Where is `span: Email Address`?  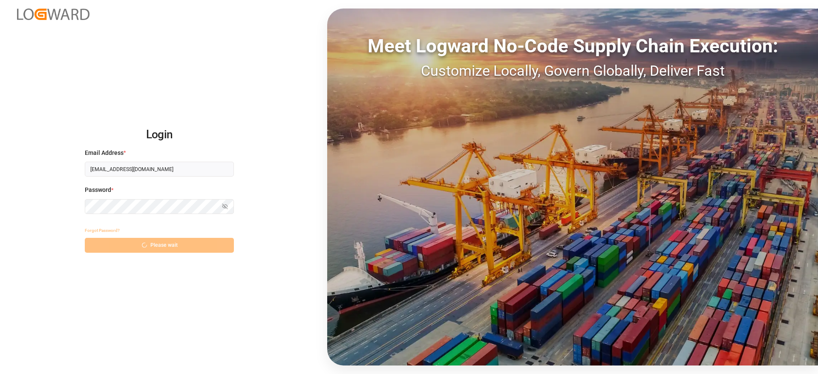 span: Email Address is located at coordinates (104, 153).